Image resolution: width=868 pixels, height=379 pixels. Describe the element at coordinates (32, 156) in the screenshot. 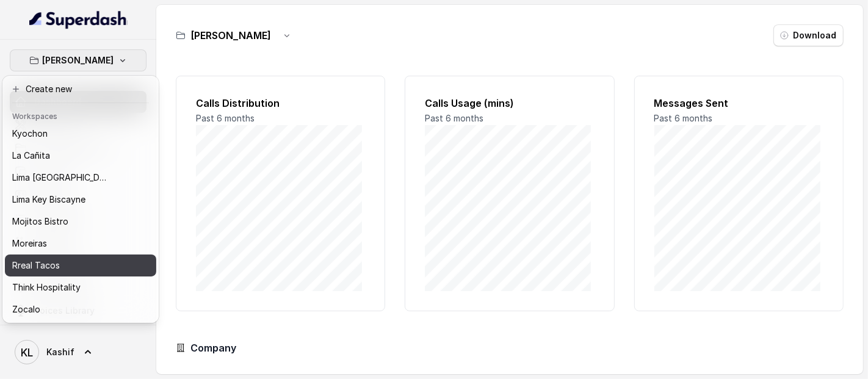

I see `p: La Cañita` at that location.